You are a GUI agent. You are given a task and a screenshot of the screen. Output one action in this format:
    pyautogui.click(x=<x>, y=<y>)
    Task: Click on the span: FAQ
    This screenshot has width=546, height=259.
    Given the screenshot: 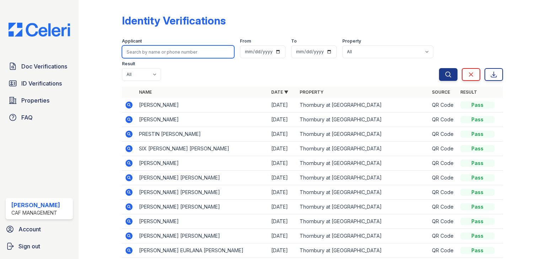 What is the action you would take?
    pyautogui.click(x=27, y=118)
    